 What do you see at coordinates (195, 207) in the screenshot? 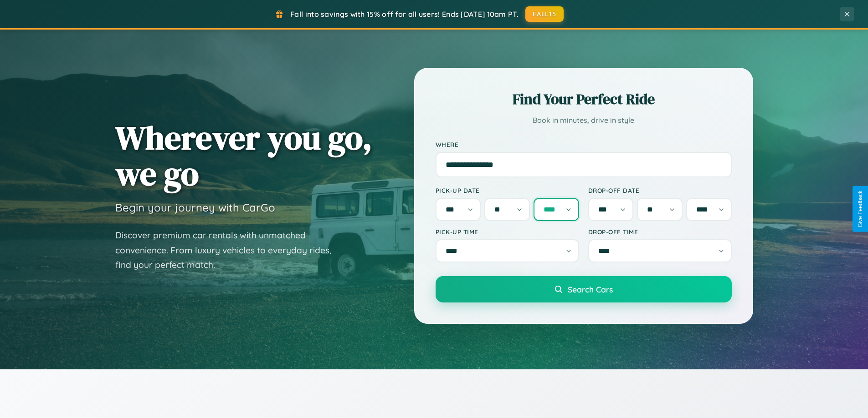
I see `h3: Begin your journey with CarGo` at bounding box center [195, 207].